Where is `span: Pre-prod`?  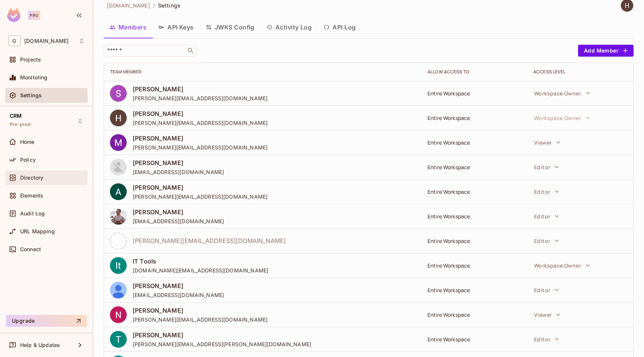
span: Pre-prod is located at coordinates (20, 124).